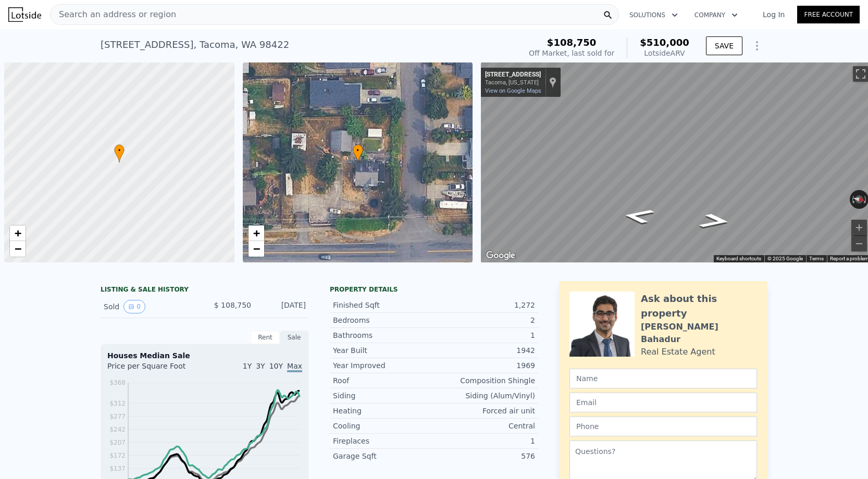 The height and width of the screenshot is (479, 868). I want to click on div: Off Market, last sold for, so click(571, 53).